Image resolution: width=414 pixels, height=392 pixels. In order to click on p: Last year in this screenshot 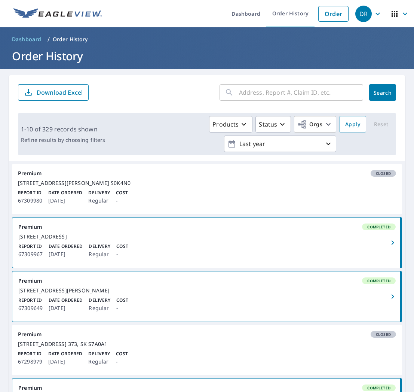, I will do `click(280, 144)`.